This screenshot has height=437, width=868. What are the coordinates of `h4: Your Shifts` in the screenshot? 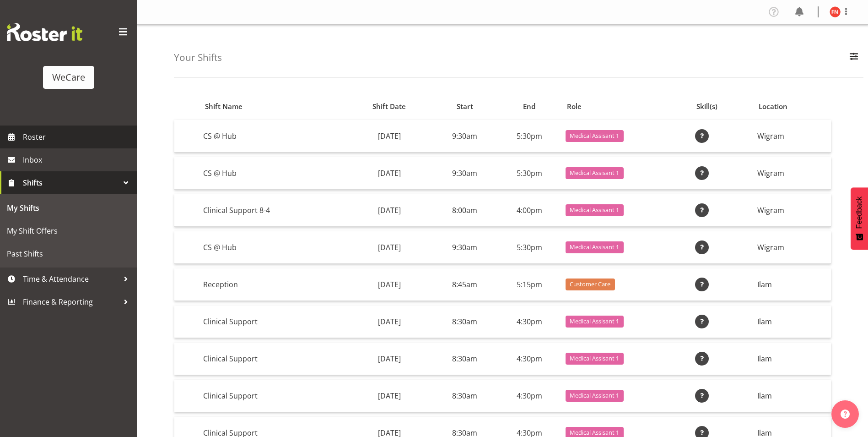 It's located at (198, 57).